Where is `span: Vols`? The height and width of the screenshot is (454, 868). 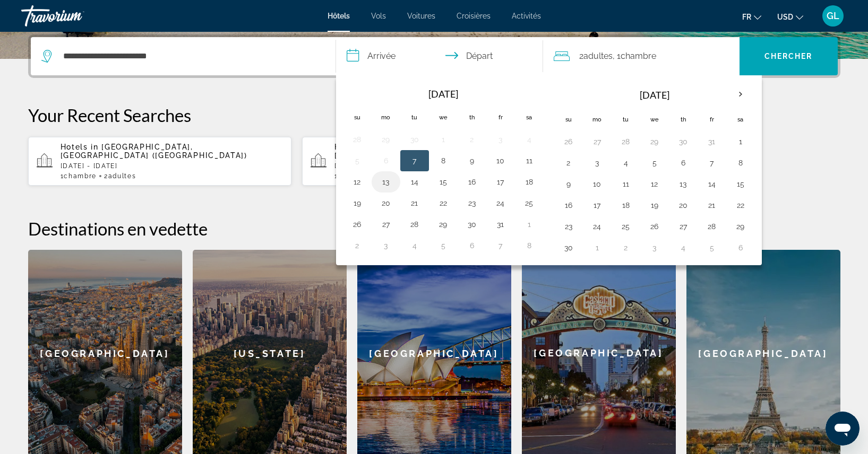 span: Vols is located at coordinates (378, 16).